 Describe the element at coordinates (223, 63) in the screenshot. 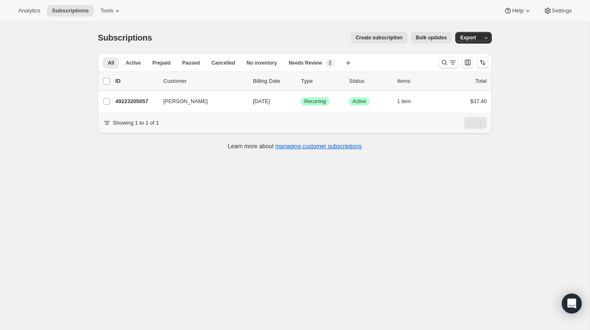

I see `span: Cancelled` at that location.